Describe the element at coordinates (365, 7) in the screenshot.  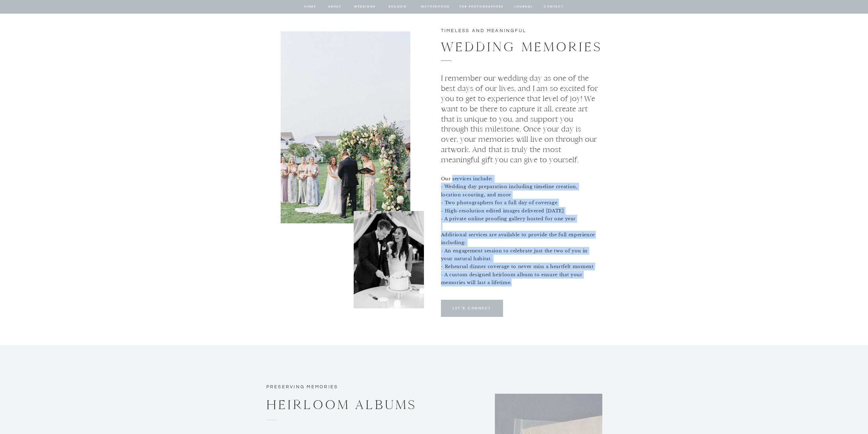
I see `nav: Weddings` at that location.